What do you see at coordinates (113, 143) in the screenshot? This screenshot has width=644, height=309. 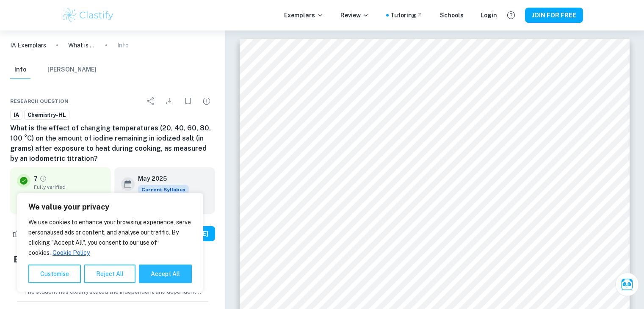 I see `h6: What is the effect of changing temperatures (20, 40, 60, 80, 100 °C) on the amount of iodine rema...` at bounding box center [113, 143].